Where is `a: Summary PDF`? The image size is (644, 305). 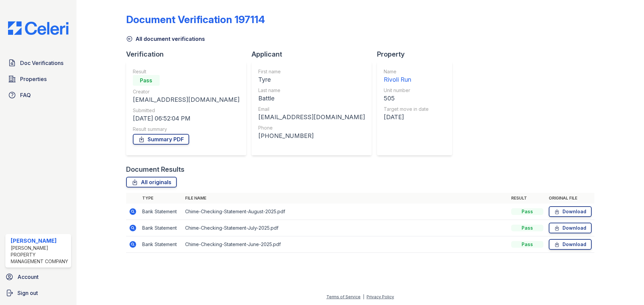
a: Summary PDF is located at coordinates (161, 139).